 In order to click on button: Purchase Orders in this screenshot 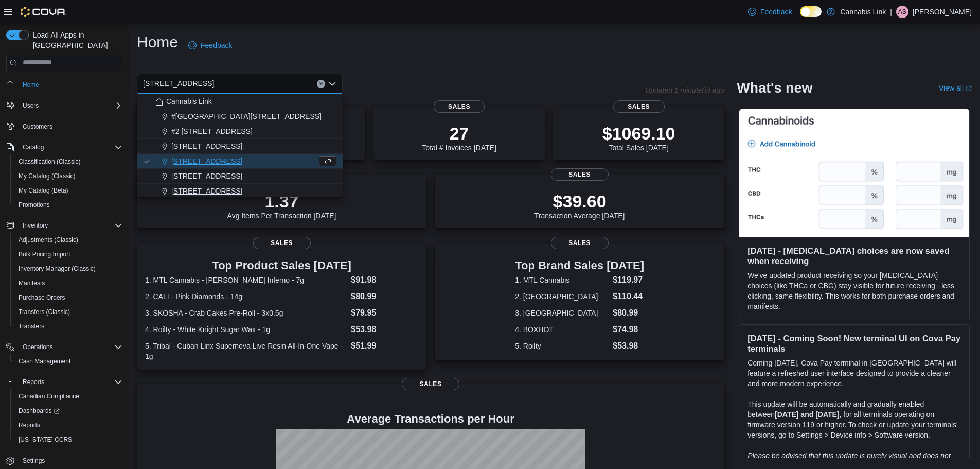, I will do `click(69, 297)`.